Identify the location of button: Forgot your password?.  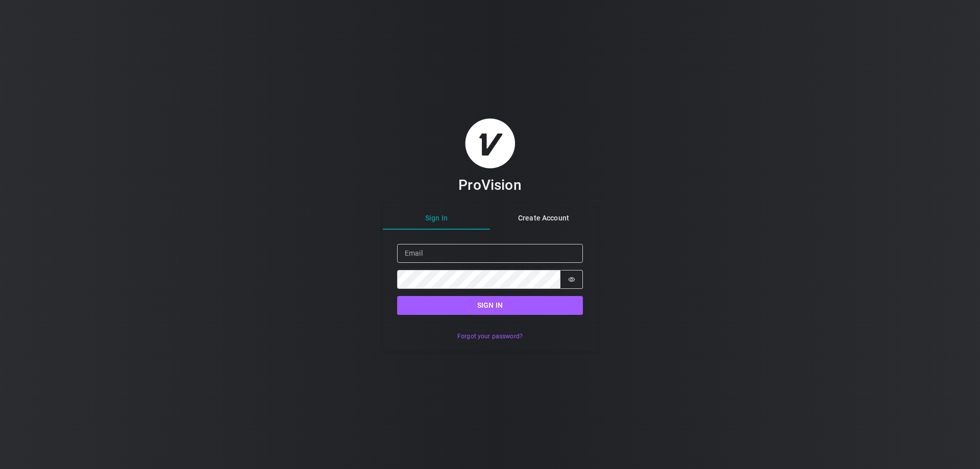
(489, 337).